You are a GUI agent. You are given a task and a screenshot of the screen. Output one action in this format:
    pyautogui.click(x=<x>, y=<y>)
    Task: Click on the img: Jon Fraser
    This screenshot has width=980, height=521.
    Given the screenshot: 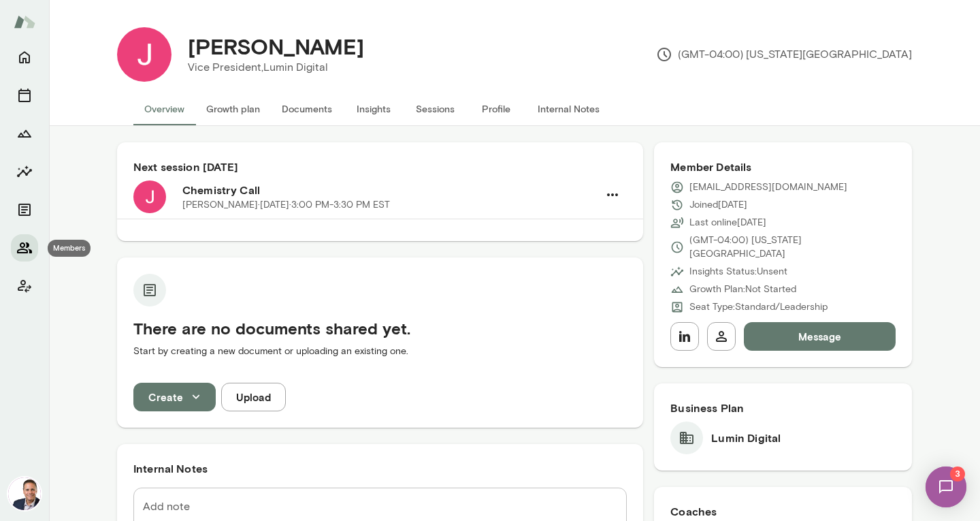 What is the action you would take?
    pyautogui.click(x=24, y=494)
    